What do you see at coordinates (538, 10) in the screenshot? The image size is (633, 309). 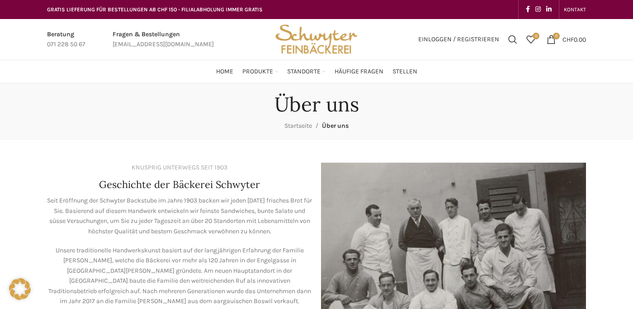 I see `a: Instagram social link` at bounding box center [538, 10].